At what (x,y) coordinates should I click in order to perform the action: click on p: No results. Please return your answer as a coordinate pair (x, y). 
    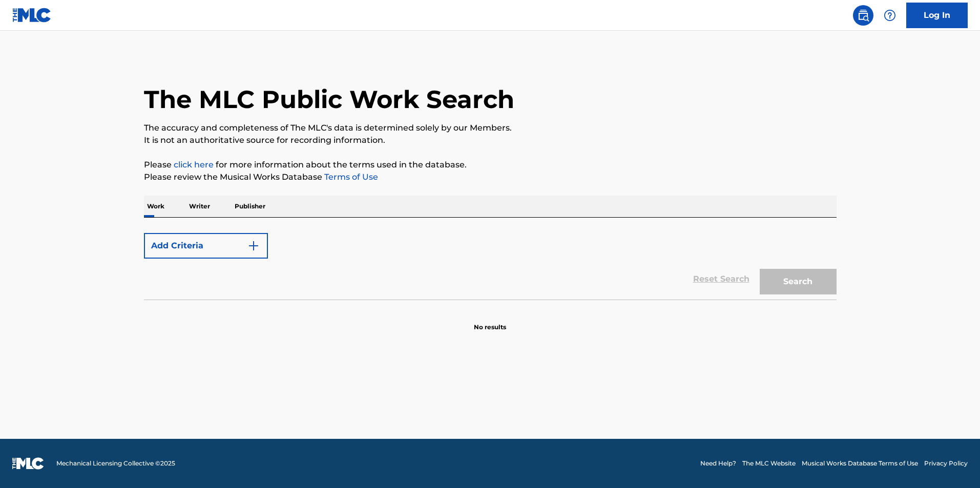
    Looking at the image, I should click on (490, 321).